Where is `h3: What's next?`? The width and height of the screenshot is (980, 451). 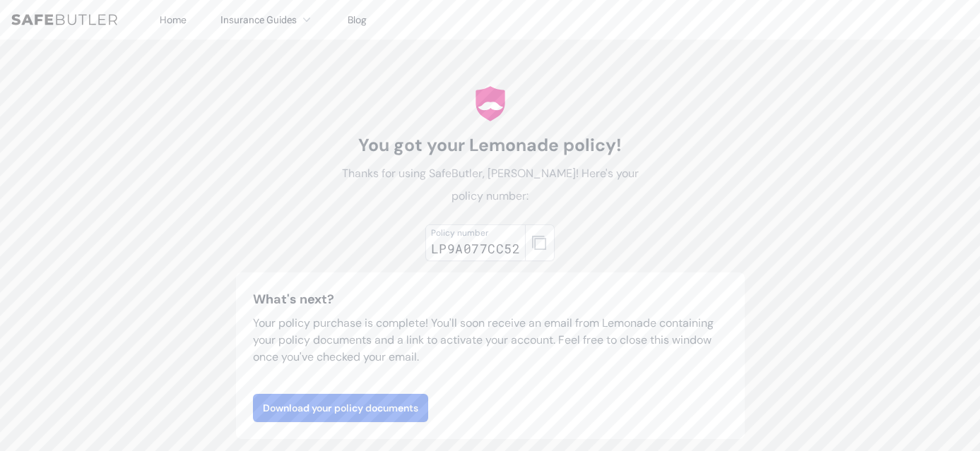 h3: What's next? is located at coordinates (490, 300).